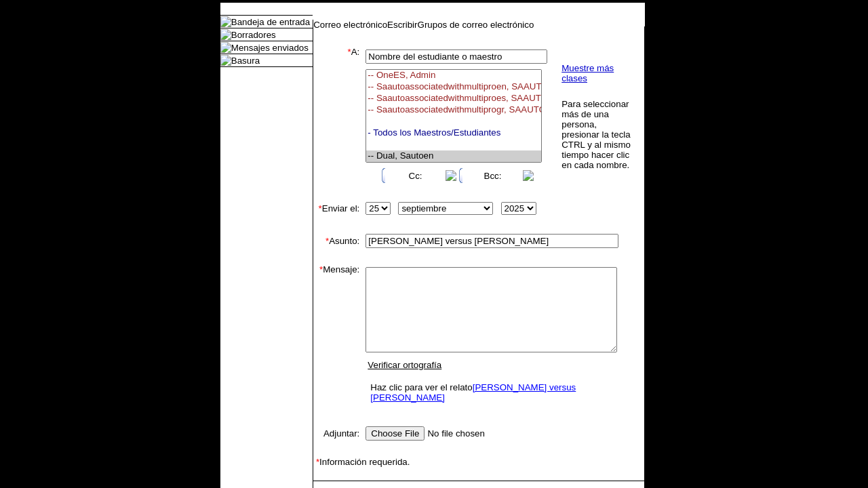 The image size is (868, 488). What do you see at coordinates (416, 176) in the screenshot?
I see `a: Cc:` at bounding box center [416, 176].